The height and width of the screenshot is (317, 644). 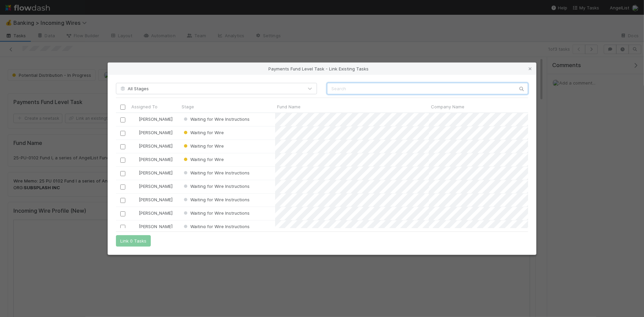 I want to click on span: Stage, so click(x=188, y=107).